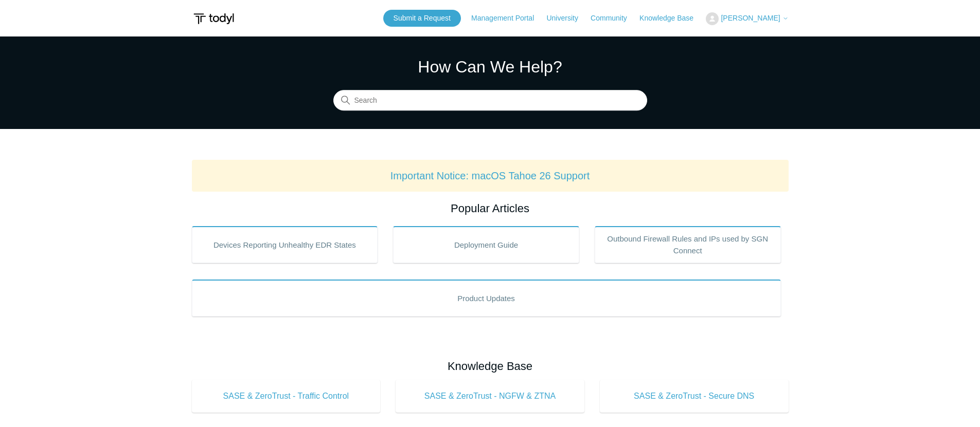 The image size is (980, 427). Describe the element at coordinates (490, 366) in the screenshot. I see `h2: Knowledge Base` at that location.